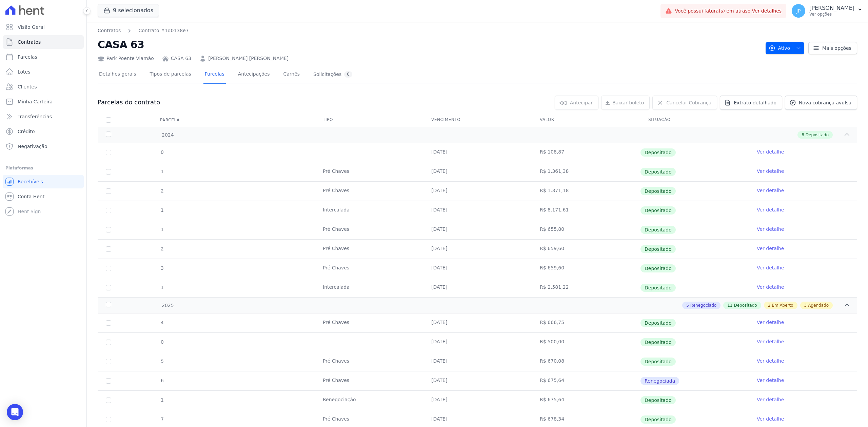 This screenshot has width=868, height=427. Describe the element at coordinates (818, 306) in the screenshot. I see `span: Agendado` at that location.